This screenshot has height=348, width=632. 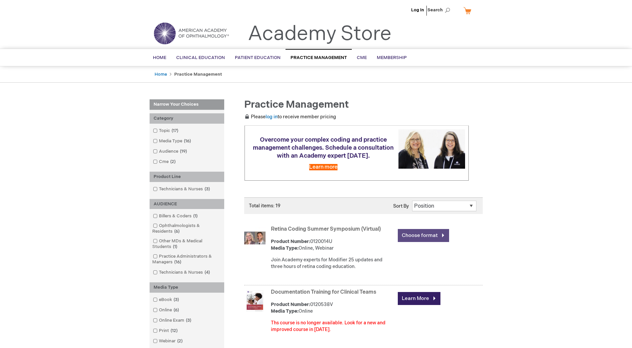 What do you see at coordinates (255, 238) in the screenshot?
I see `img: Retina Coding Summer Symposium (Virtual)` at bounding box center [255, 238].